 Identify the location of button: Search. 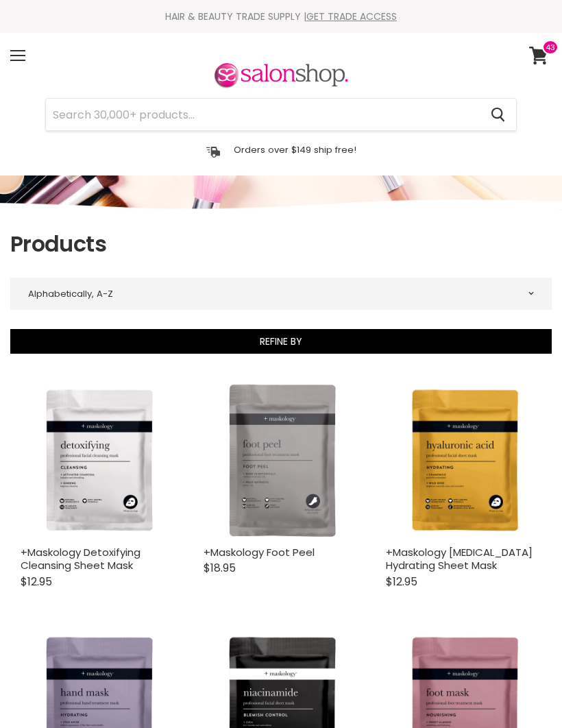
(498, 115).